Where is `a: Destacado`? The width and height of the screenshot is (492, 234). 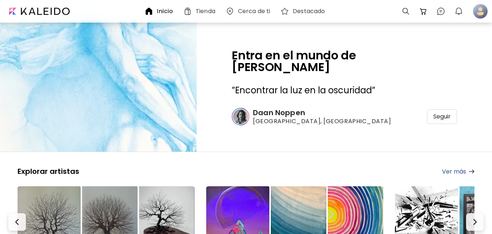
a: Destacado is located at coordinates (304, 11).